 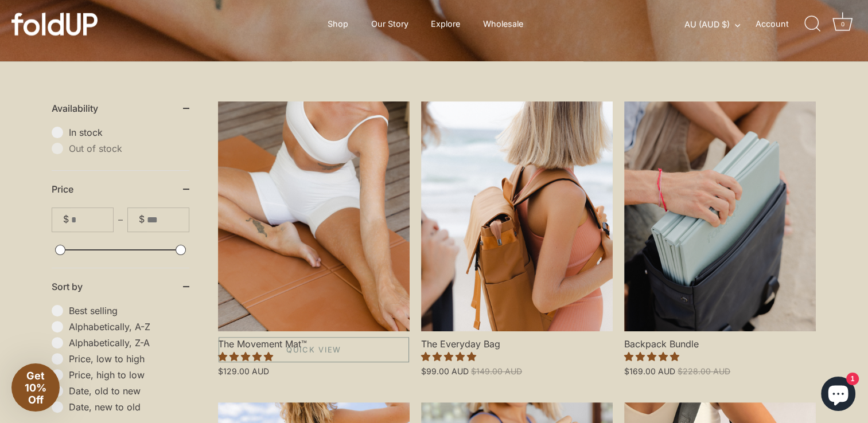 I want to click on span: Out of stock, so click(x=129, y=149).